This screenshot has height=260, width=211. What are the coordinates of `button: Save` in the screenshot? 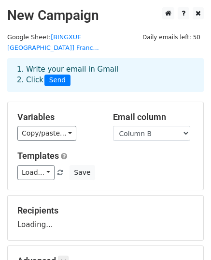 It's located at (82, 172).